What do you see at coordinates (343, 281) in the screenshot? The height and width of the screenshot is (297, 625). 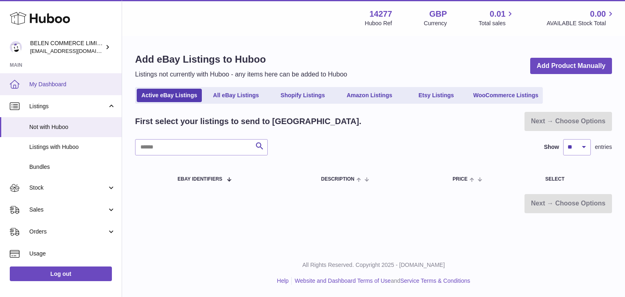 I see `a: Website and Dashboard Terms of Use` at bounding box center [343, 281].